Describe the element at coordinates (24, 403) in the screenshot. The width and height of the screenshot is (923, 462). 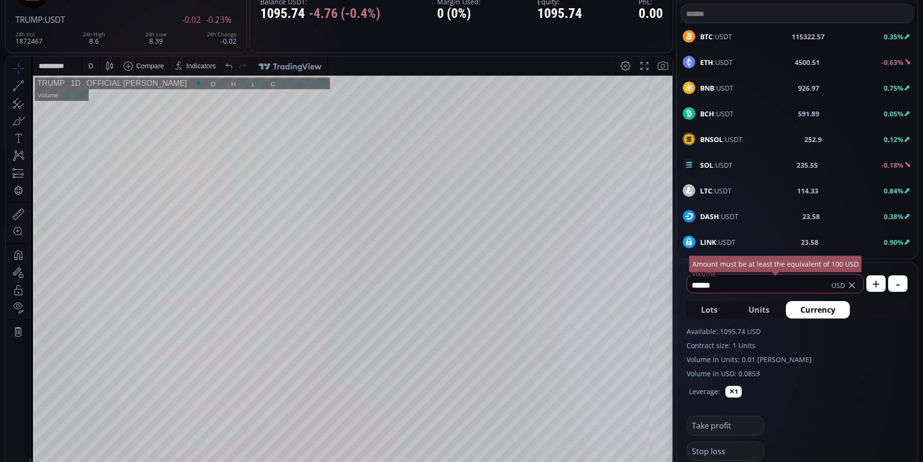
I see `div: Hide Drawings Toolbar` at that location.